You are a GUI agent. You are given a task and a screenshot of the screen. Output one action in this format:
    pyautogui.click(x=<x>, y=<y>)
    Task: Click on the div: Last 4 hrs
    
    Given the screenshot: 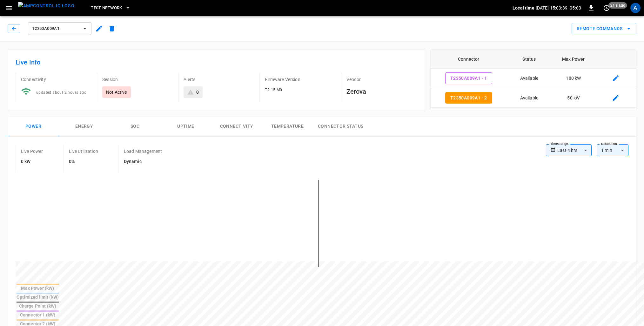 What is the action you would take?
    pyautogui.click(x=574, y=150)
    